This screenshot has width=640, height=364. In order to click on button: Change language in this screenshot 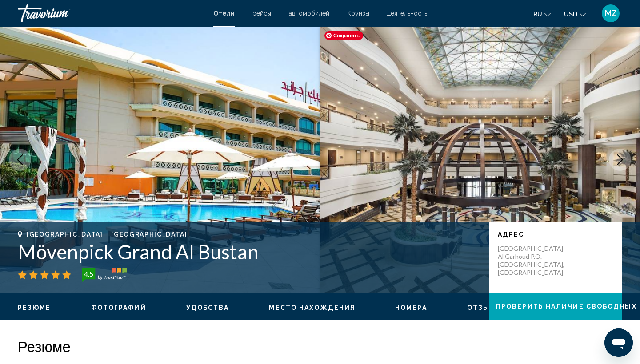, I will do `click(542, 14)`.